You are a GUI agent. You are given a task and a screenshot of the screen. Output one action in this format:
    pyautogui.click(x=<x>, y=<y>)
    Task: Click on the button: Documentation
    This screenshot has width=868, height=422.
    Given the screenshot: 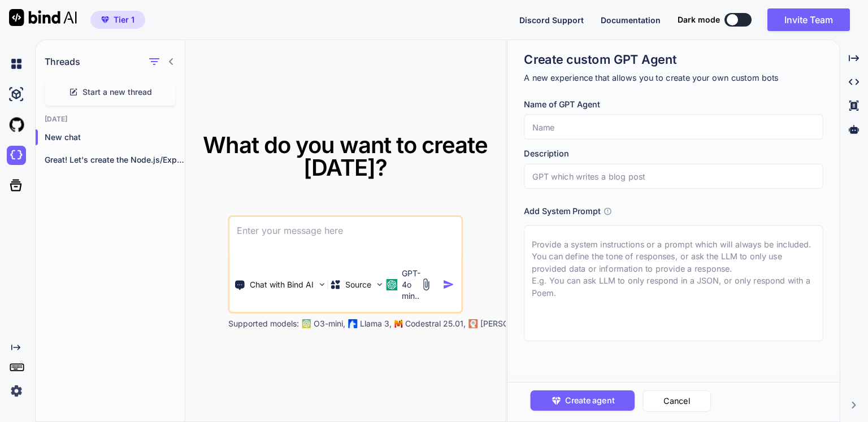 What is the action you would take?
    pyautogui.click(x=631, y=20)
    